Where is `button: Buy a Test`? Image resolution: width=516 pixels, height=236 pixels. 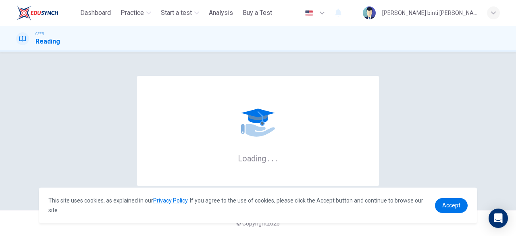 button: Buy a Test is located at coordinates (257, 13).